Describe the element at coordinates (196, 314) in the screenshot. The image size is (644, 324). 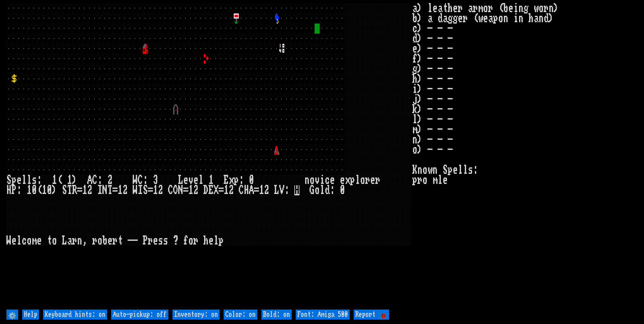
I see `input: Inventory: on` at that location.